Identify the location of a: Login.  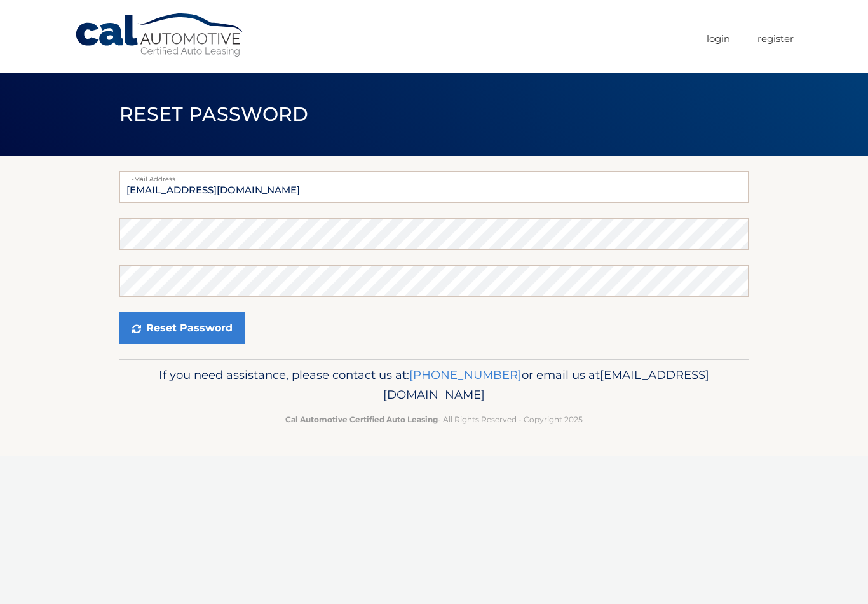
(718, 38).